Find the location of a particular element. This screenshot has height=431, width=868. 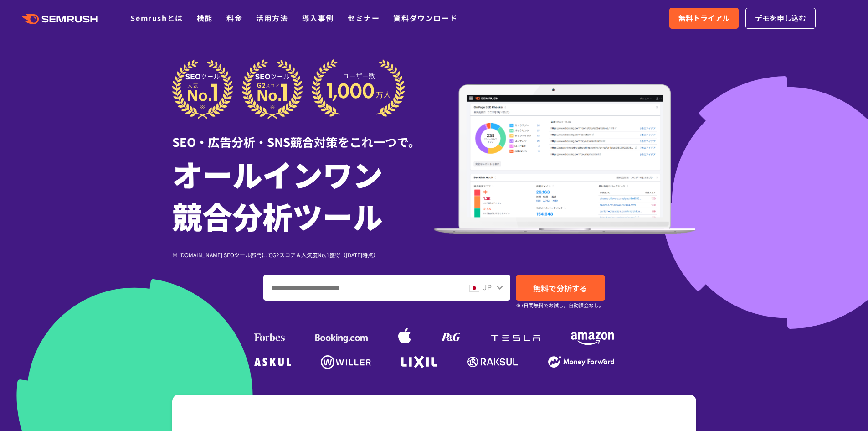

a: 機能 is located at coordinates (204, 18).